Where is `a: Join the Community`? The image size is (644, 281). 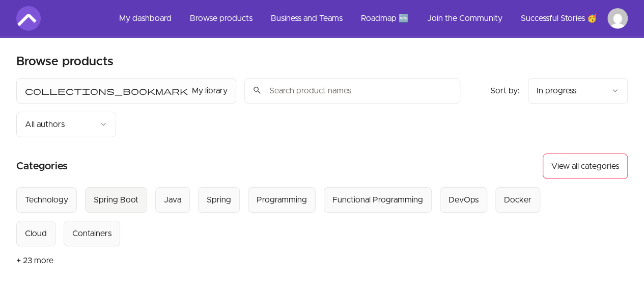 a: Join the Community is located at coordinates (465, 18).